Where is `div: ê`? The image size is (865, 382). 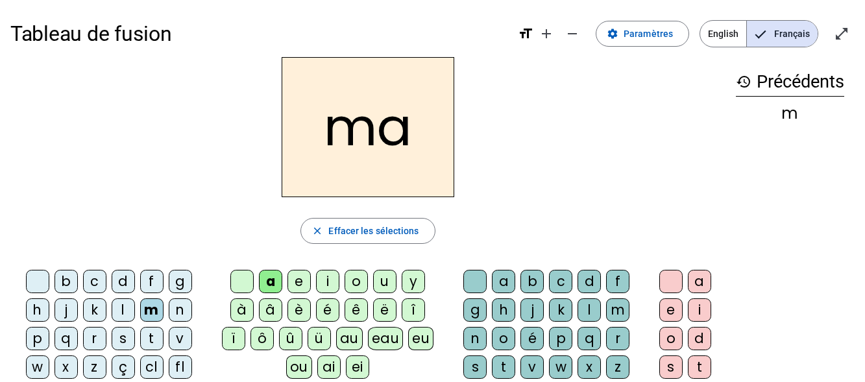 div: ê is located at coordinates (356, 310).